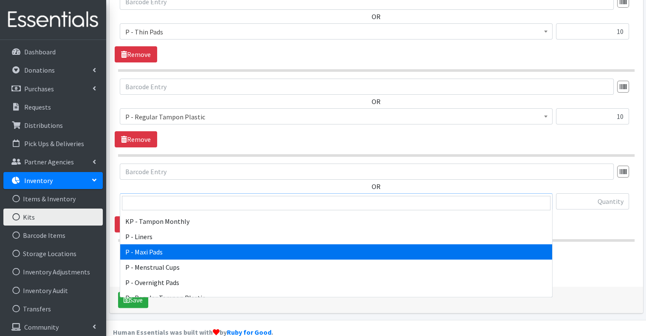 The height and width of the screenshot is (336, 646). What do you see at coordinates (336, 267) in the screenshot?
I see `li: P - Menstrual Cups` at bounding box center [336, 267].